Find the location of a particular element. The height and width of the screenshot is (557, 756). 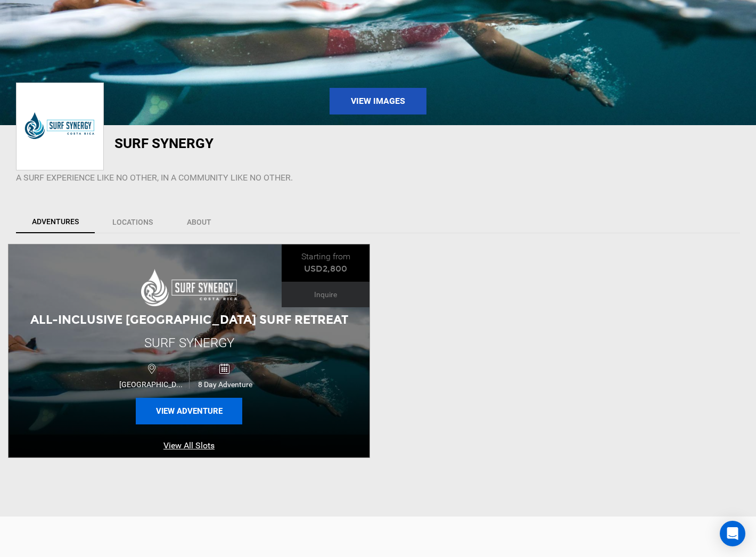

a: View Images is located at coordinates (378, 101).